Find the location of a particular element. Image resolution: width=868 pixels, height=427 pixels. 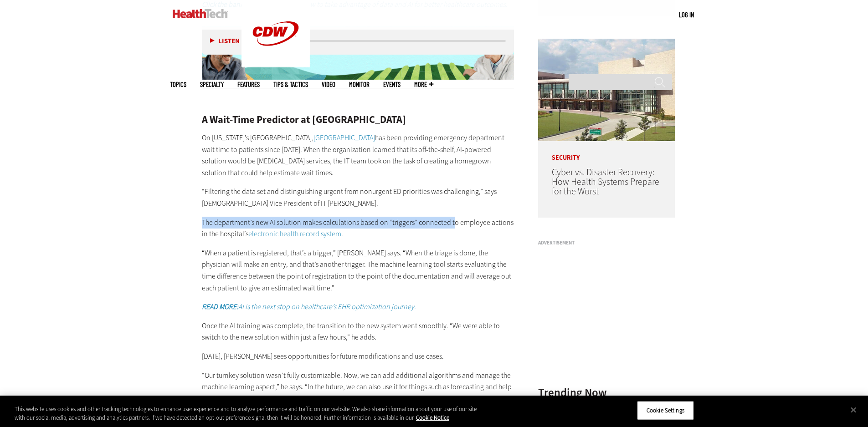

button: Close is located at coordinates (853, 410).